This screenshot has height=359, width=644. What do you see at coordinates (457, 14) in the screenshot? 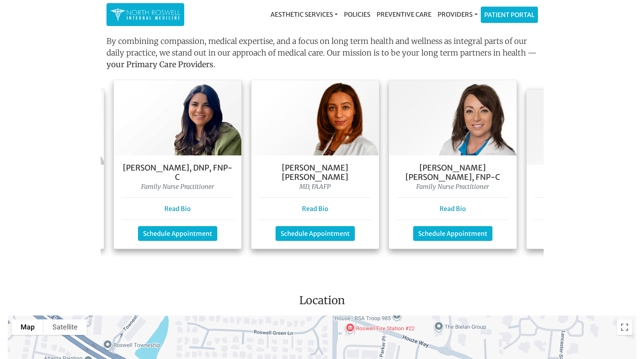
I see `a: Providers` at bounding box center [457, 14].